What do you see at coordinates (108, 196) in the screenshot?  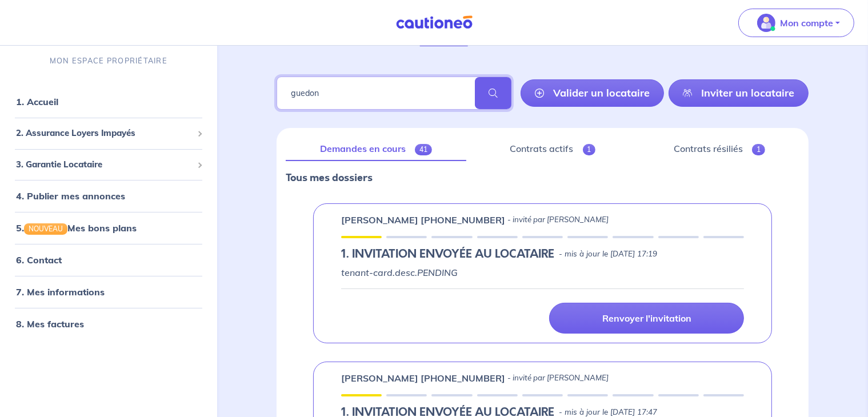 I see `div: 4. Publier mes annonces` at bounding box center [108, 196].